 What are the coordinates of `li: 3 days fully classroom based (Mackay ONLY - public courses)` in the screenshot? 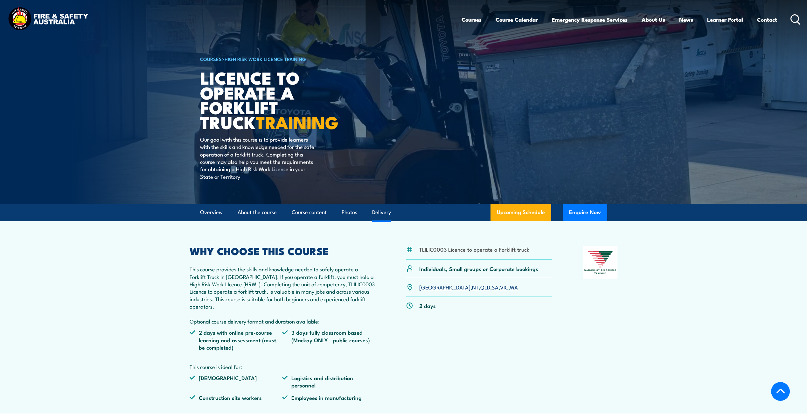 It's located at (328, 340).